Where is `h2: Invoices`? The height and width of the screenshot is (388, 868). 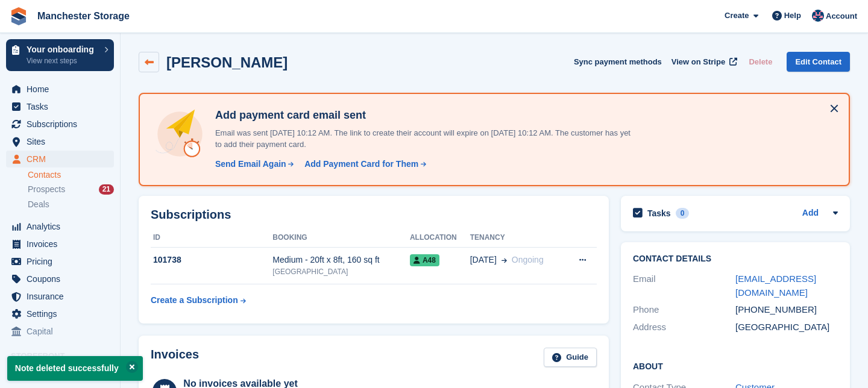
h2: Invoices is located at coordinates (175, 358).